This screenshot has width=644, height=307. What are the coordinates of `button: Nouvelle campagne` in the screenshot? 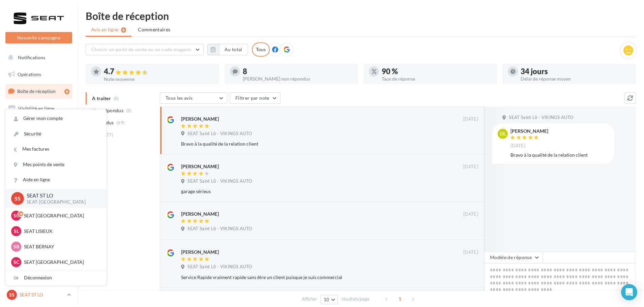 It's located at (39, 38).